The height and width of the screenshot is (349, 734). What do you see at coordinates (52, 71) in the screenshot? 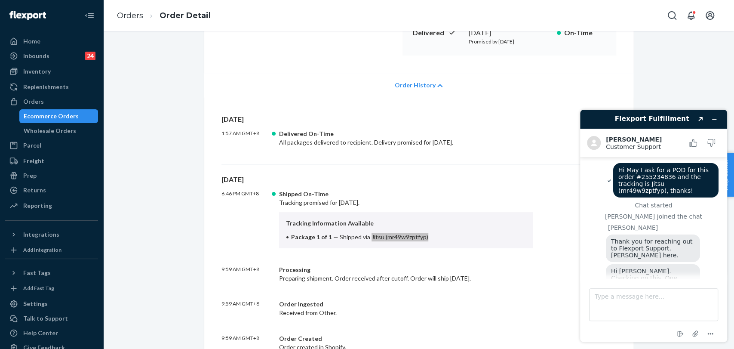
I see `a: Inventory` at bounding box center [52, 71].